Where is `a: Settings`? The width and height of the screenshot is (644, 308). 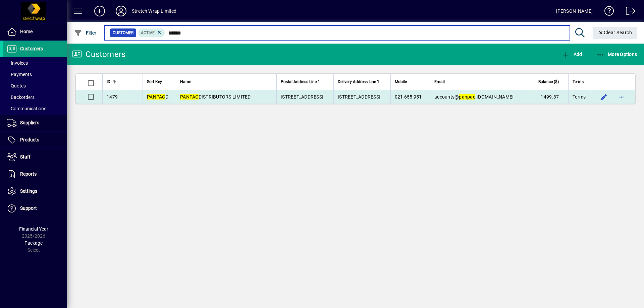
a: Settings is located at coordinates (35, 192).